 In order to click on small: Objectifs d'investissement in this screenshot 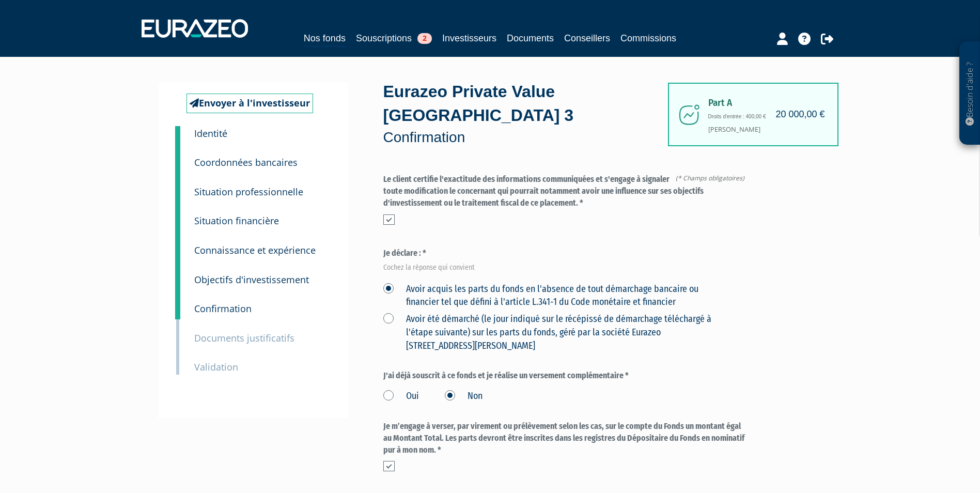, I will do `click(251, 279)`.